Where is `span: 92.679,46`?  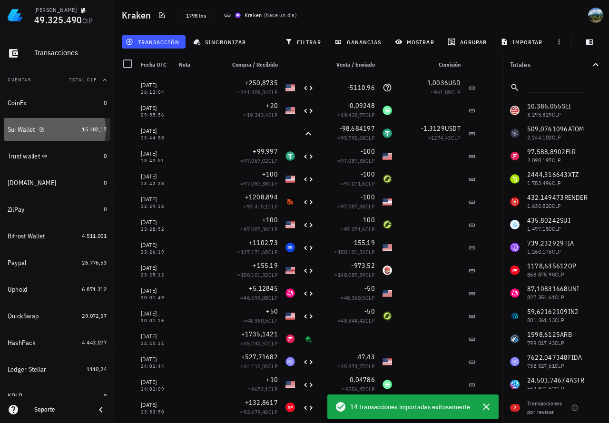 span: 92.679,46 is located at coordinates (256, 411).